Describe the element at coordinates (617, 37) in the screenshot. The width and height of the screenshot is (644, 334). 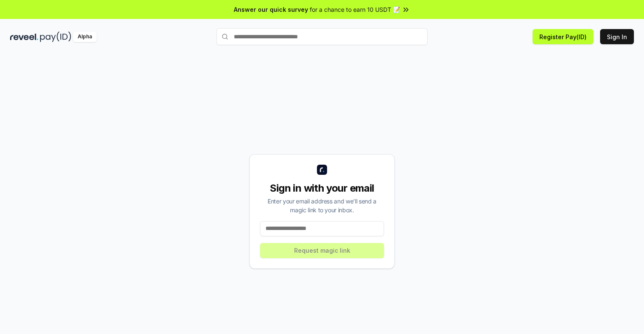
I see `button: Sign In` at that location.